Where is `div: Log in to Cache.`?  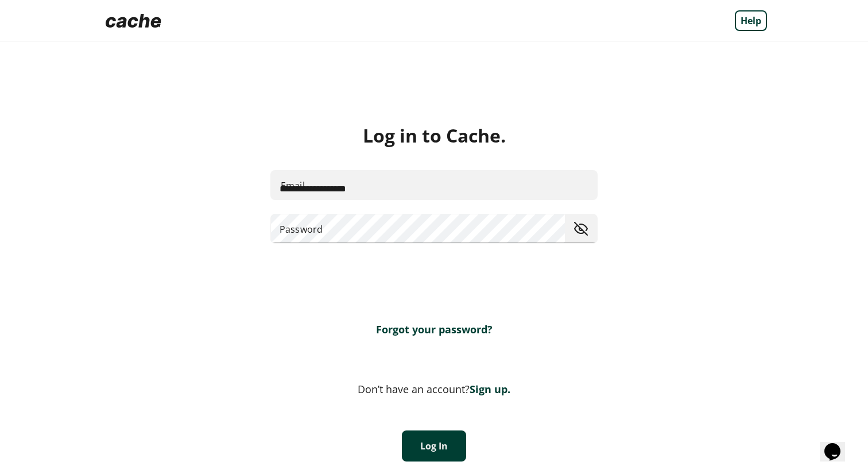
div: Log in to Cache. is located at coordinates (434, 135).